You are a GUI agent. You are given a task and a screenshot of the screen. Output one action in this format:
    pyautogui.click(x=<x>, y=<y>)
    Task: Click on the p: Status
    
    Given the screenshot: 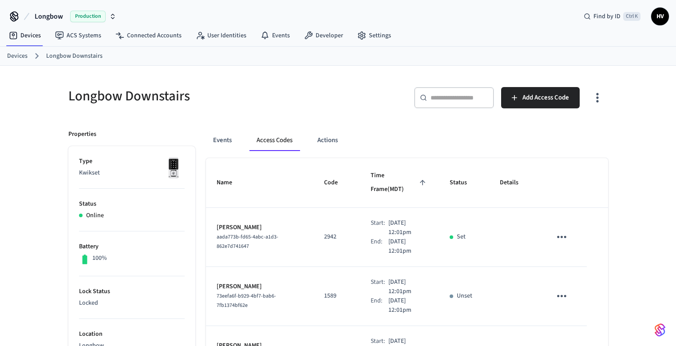 What is the action you would take?
    pyautogui.click(x=132, y=204)
    